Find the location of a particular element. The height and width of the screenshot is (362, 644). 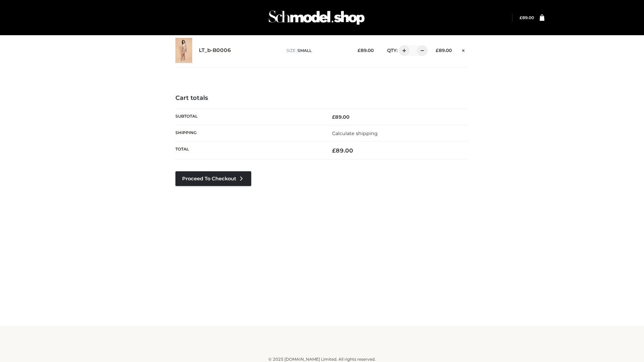

img: Schmodel Admin 964 is located at coordinates (317, 18).